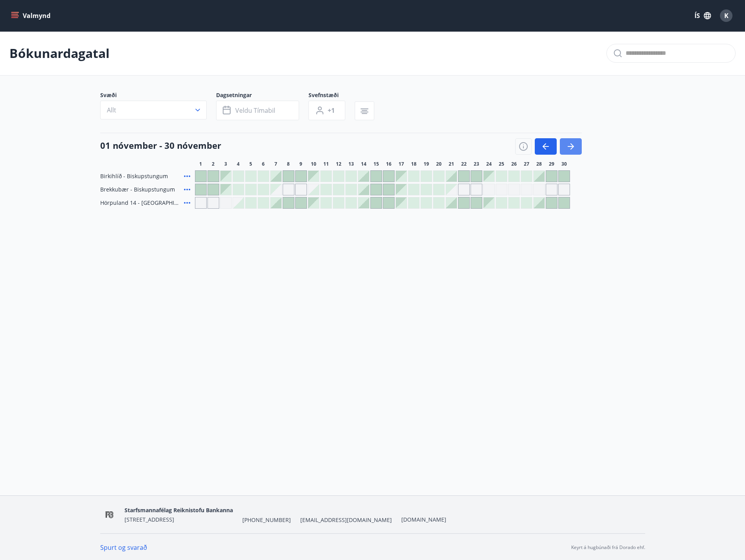 This screenshot has width=745, height=560. Describe the element at coordinates (401, 164) in the screenshot. I see `span: 17` at that location.